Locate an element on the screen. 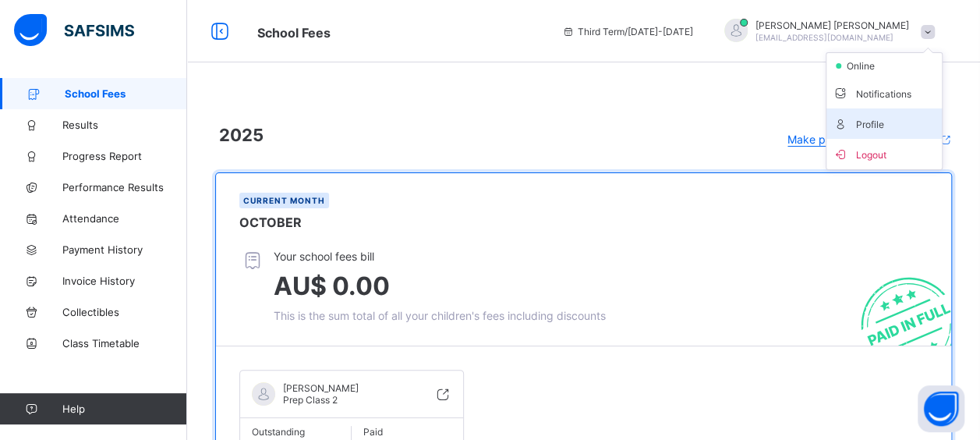  span: Class Timetable is located at coordinates (124, 343).